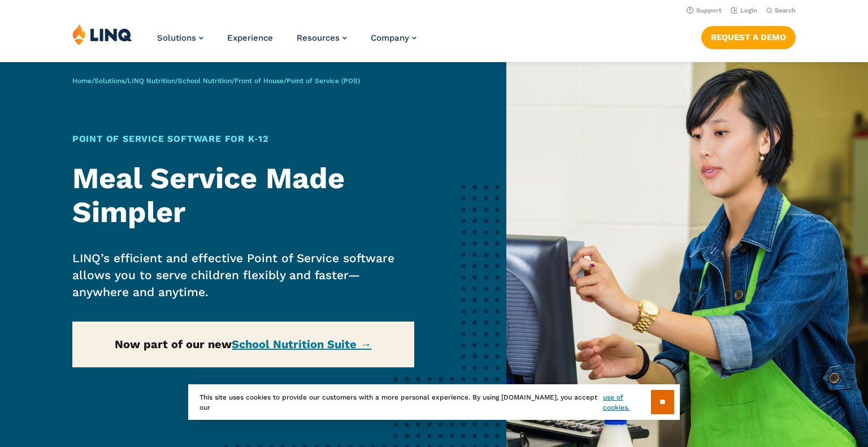 This screenshot has height=447, width=868. Describe the element at coordinates (743, 10) in the screenshot. I see `a: Login` at that location.